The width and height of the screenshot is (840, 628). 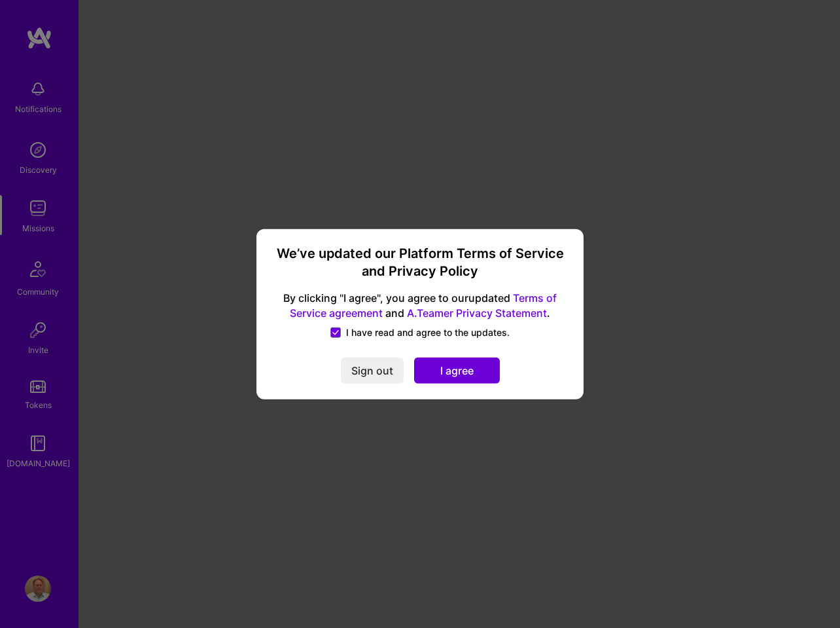 I want to click on button: Sign out, so click(x=373, y=371).